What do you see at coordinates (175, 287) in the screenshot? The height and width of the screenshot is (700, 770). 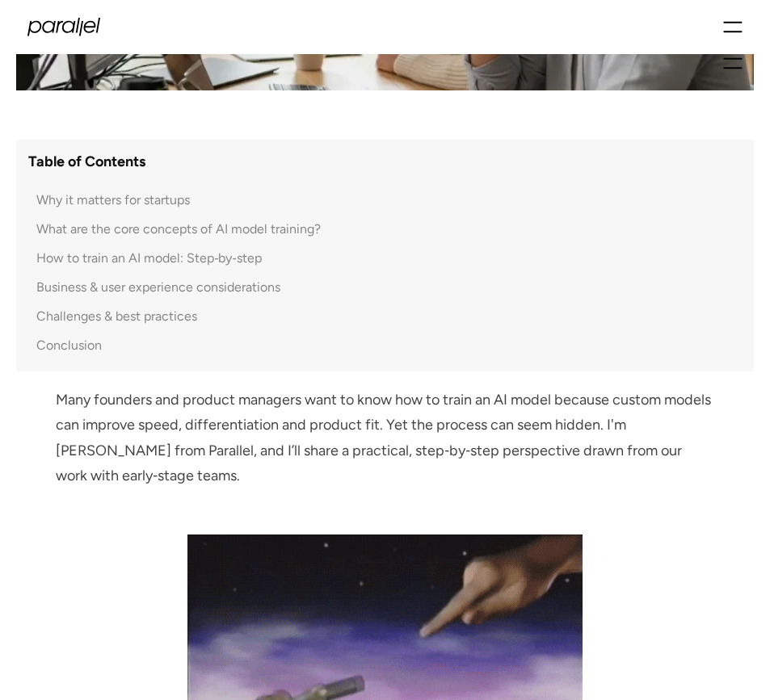 I see `a: Business & user experience considerations` at bounding box center [175, 287].